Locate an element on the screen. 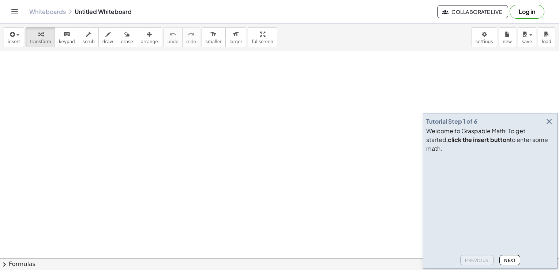 This screenshot has width=559, height=270. span: scrub is located at coordinates (89, 42).